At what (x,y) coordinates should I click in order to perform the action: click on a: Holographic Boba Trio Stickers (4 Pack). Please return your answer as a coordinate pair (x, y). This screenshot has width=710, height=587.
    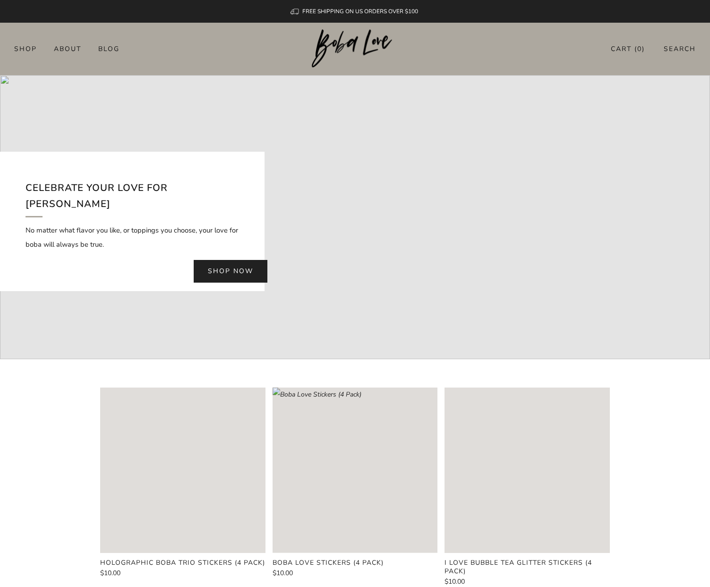
    Looking at the image, I should click on (183, 563).